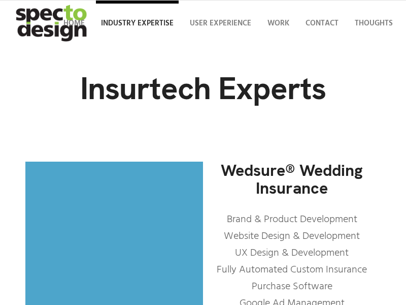  What do you see at coordinates (221, 23) in the screenshot?
I see `a: User Experience` at bounding box center [221, 23].